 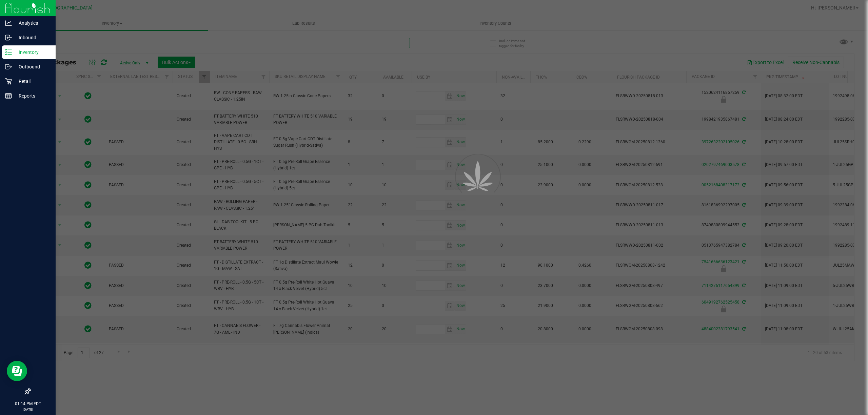 I want to click on p: Reports, so click(x=32, y=96).